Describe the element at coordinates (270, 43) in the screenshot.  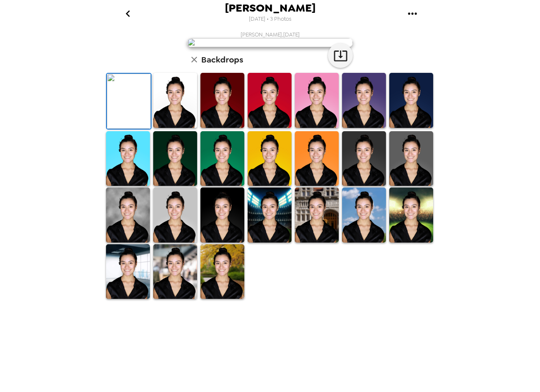
I see `img: user` at that location.